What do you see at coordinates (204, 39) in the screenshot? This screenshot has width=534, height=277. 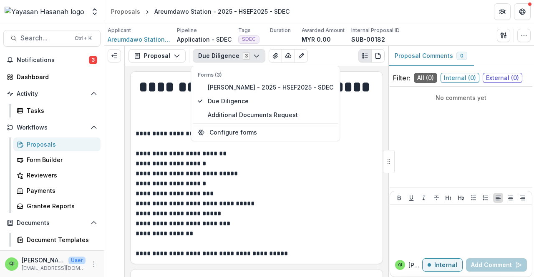 I see `p: Application - SDEC` at bounding box center [204, 39].